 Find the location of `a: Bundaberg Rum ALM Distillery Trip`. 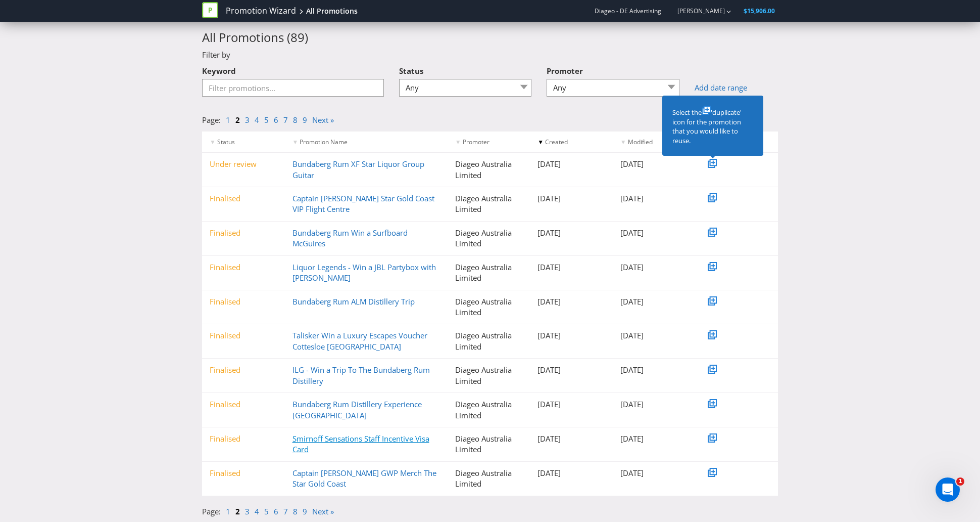

a: Bundaberg Rum ALM Distillery Trip is located at coordinates (354, 302).